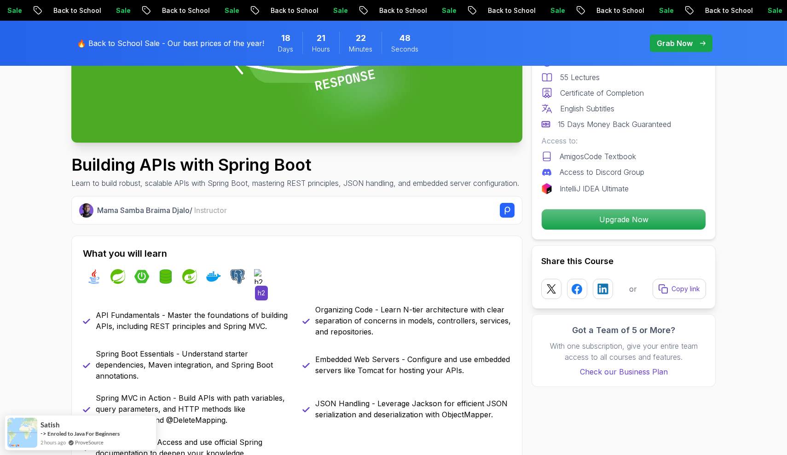 This screenshot has width=787, height=455. What do you see at coordinates (193, 365) in the screenshot?
I see `p: Spring Boot Essentials - Understand starter dependencies, Maven integration, and Spring Boot anno...` at bounding box center [193, 365].